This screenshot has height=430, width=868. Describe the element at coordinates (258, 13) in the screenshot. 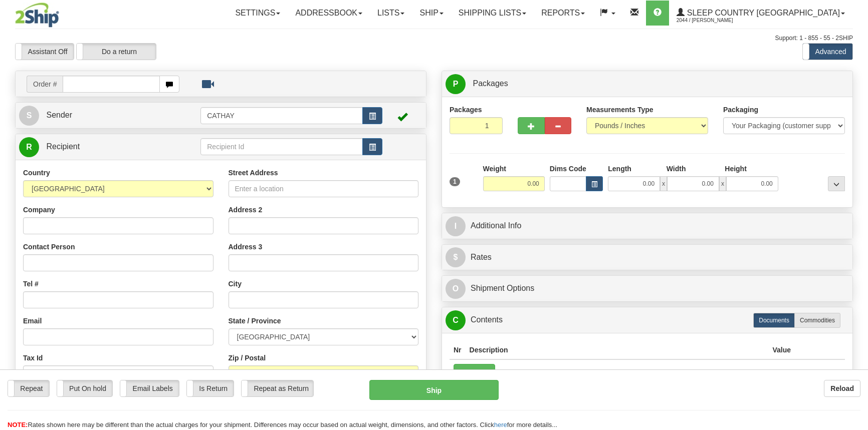

I see `a: Settings` at that location.